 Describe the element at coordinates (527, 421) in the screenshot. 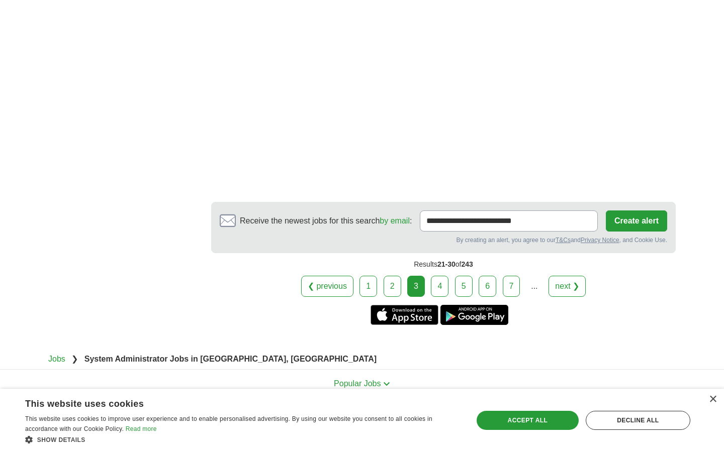

I see `div: Accept all` at that location.